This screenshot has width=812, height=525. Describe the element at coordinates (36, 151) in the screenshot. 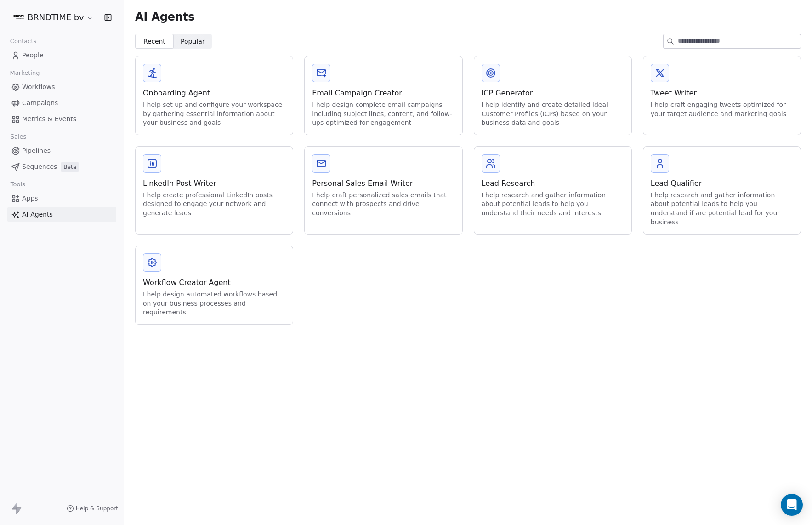

I see `span: Pipelines` at that location.